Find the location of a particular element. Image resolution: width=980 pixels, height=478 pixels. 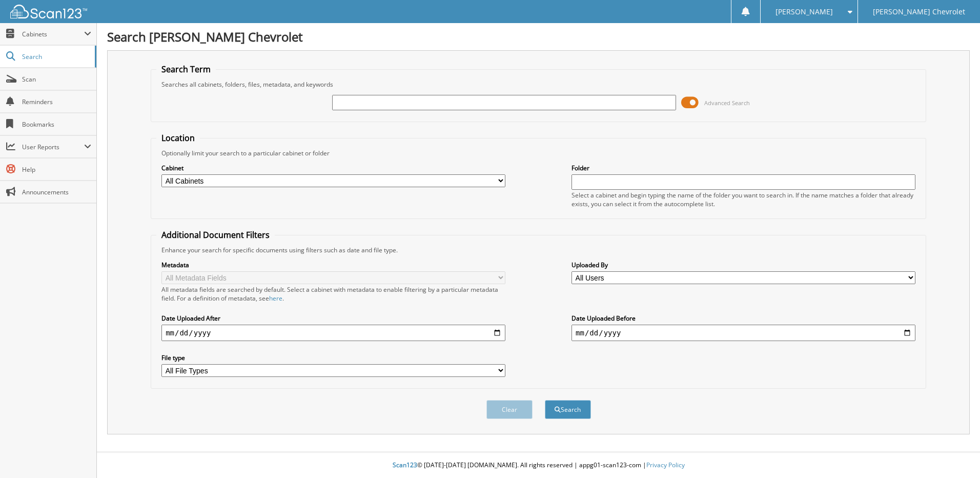

label: Metadata is located at coordinates (333, 265).